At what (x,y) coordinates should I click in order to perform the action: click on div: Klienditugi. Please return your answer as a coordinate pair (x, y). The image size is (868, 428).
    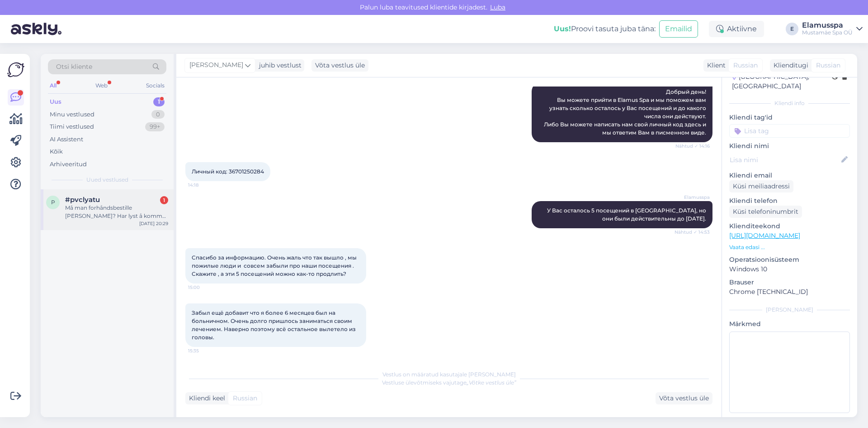
    Looking at the image, I should click on (789, 65).